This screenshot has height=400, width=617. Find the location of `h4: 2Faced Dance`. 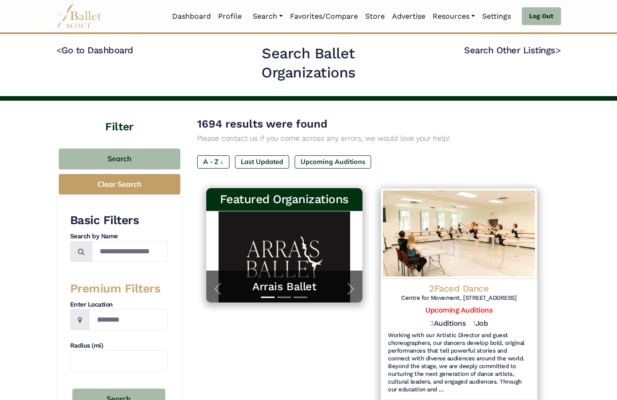

h4: 2Faced Dance is located at coordinates (459, 288).